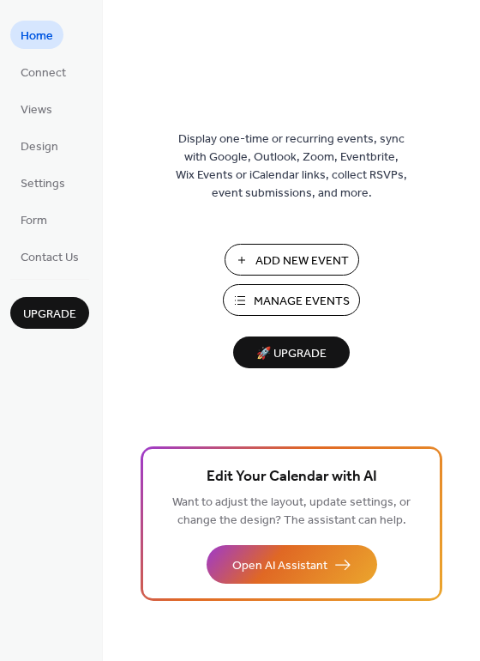 This screenshot has width=480, height=661. I want to click on a: Design, so click(39, 145).